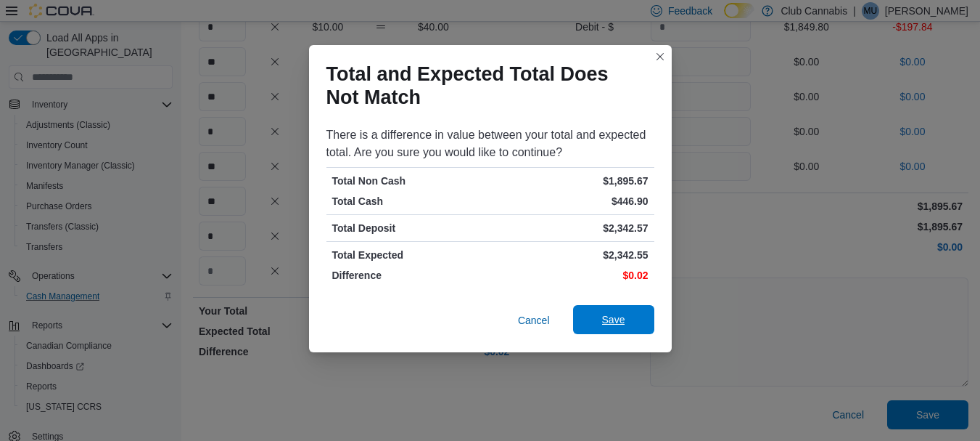  Describe the element at coordinates (571, 181) in the screenshot. I see `p: $1,895.67` at that location.